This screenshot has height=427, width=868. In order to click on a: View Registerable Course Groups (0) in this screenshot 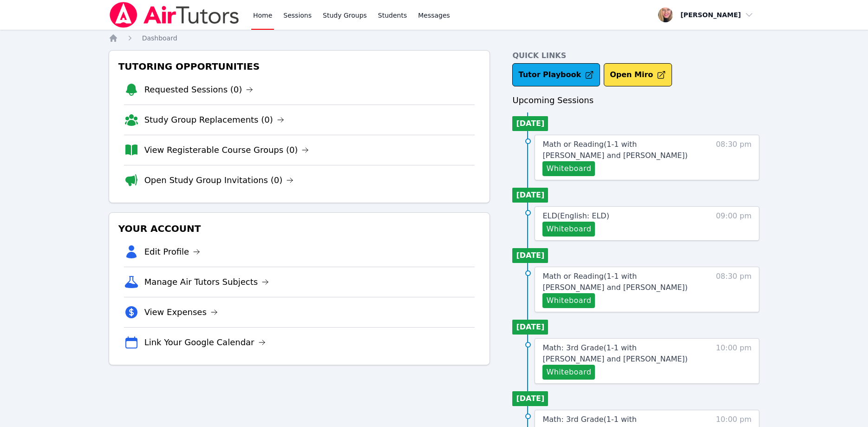, I will do `click(227, 150)`.